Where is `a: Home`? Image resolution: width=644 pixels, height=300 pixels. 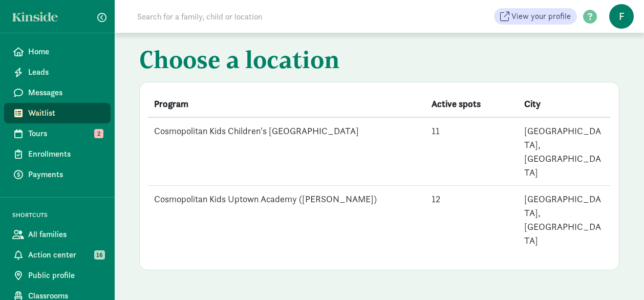 a: Home is located at coordinates (58, 52).